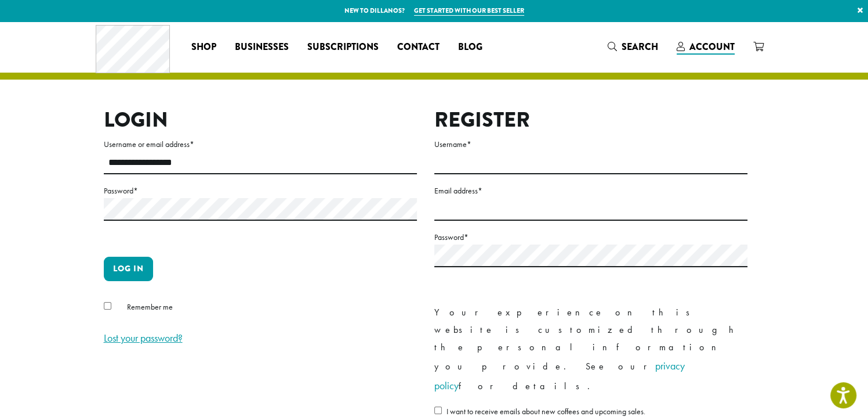 The height and width of the screenshot is (420, 868). Describe the element at coordinates (128, 269) in the screenshot. I see `button: Log in` at that location.